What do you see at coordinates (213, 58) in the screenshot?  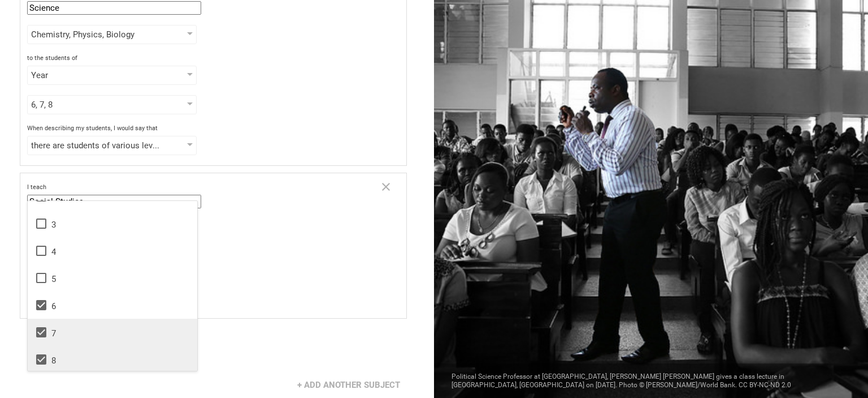 I see `div: to the students of` at bounding box center [213, 58].